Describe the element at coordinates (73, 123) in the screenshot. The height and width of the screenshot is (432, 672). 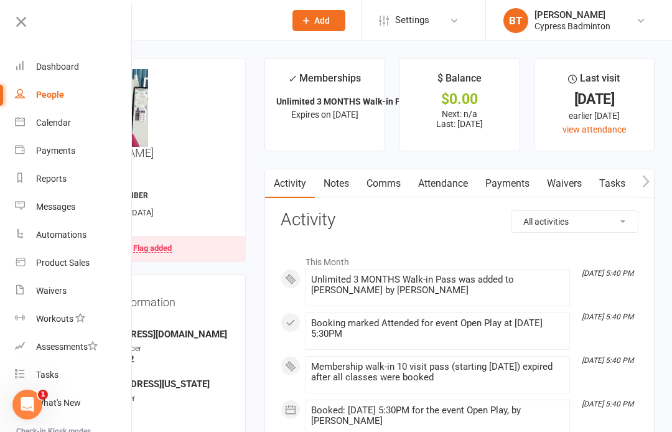
I see `a: Calendar` at that location.